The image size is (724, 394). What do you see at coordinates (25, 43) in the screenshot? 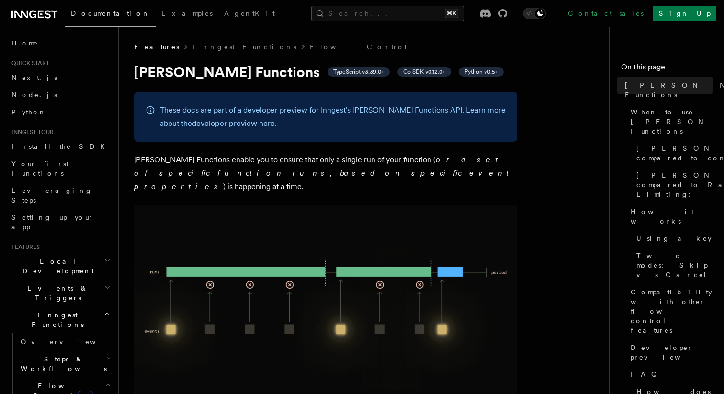
I see `span: Home` at bounding box center [25, 43].